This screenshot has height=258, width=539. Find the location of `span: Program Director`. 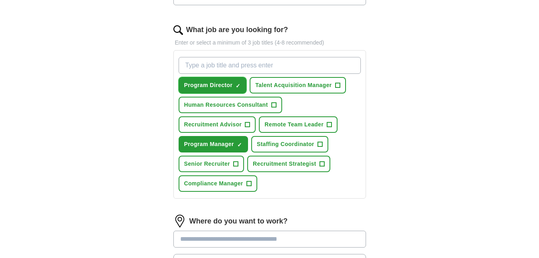

span: Program Director is located at coordinates (208, 85).